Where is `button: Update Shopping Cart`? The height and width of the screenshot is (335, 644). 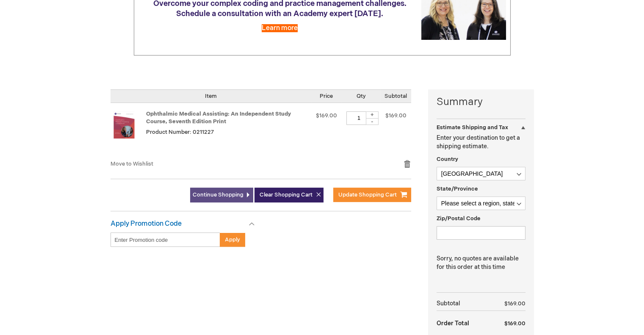 button: Update Shopping Cart is located at coordinates (372, 195).